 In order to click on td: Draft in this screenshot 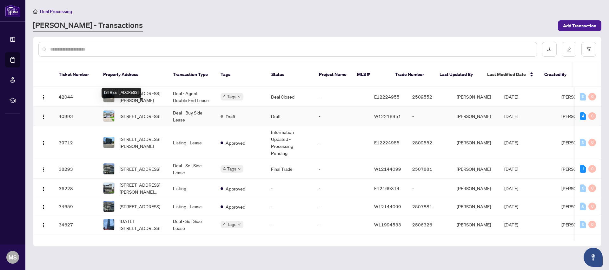, I will do `click(290, 116)`.